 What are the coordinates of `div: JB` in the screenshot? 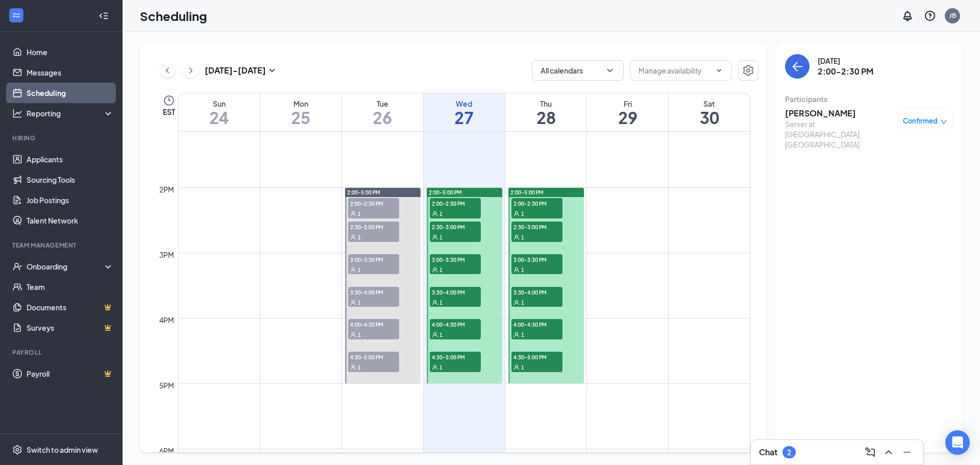 It's located at (952, 15).